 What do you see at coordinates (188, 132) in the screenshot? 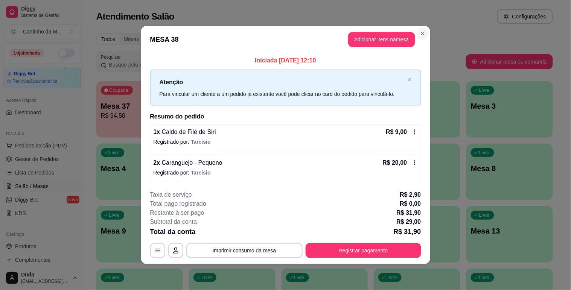
I see `span: Caldo de Filé de Siri` at bounding box center [188, 132].